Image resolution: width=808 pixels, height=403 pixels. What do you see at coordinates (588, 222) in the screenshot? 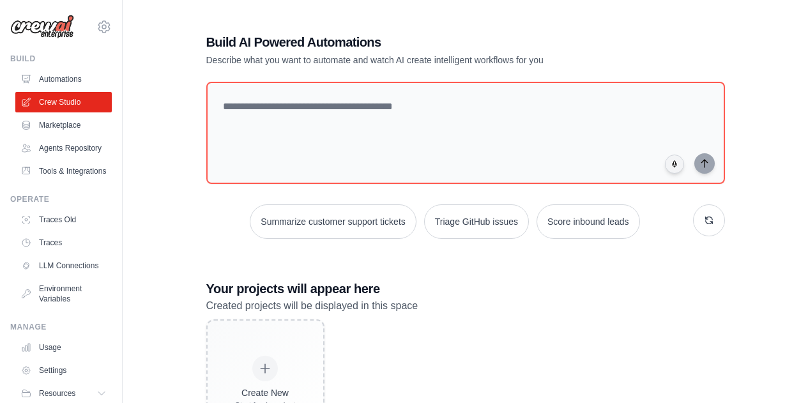
I see `button: Score inbound leads` at bounding box center [588, 222].